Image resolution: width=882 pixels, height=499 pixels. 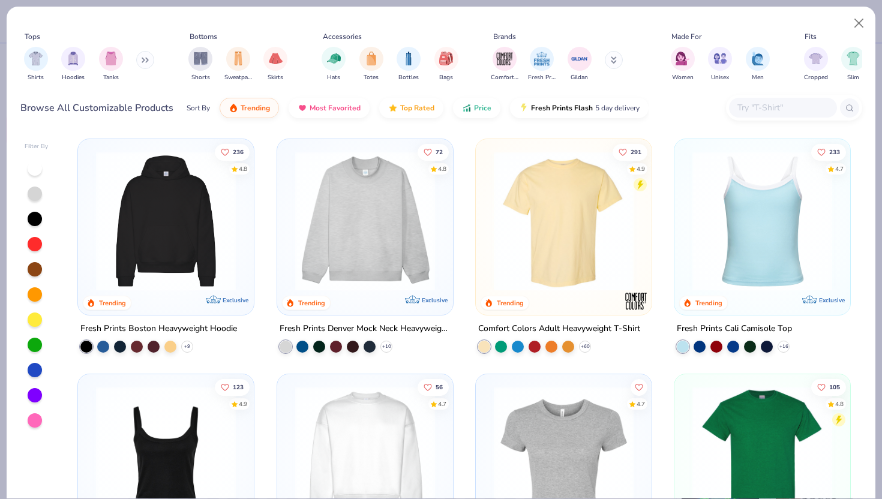 I want to click on div: Bottoms, so click(x=204, y=37).